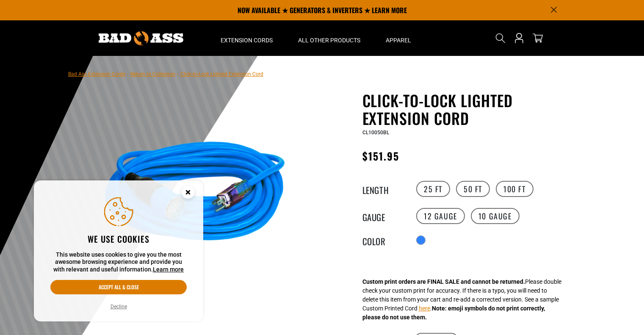 This screenshot has height=335, width=644. What do you see at coordinates (399, 38) in the screenshot?
I see `summary: Apparel` at bounding box center [399, 38].